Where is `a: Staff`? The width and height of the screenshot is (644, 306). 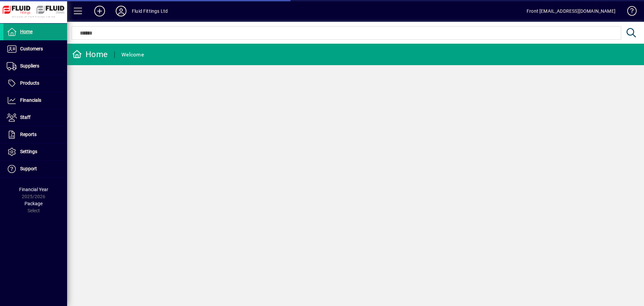 a: Staff is located at coordinates (35, 117).